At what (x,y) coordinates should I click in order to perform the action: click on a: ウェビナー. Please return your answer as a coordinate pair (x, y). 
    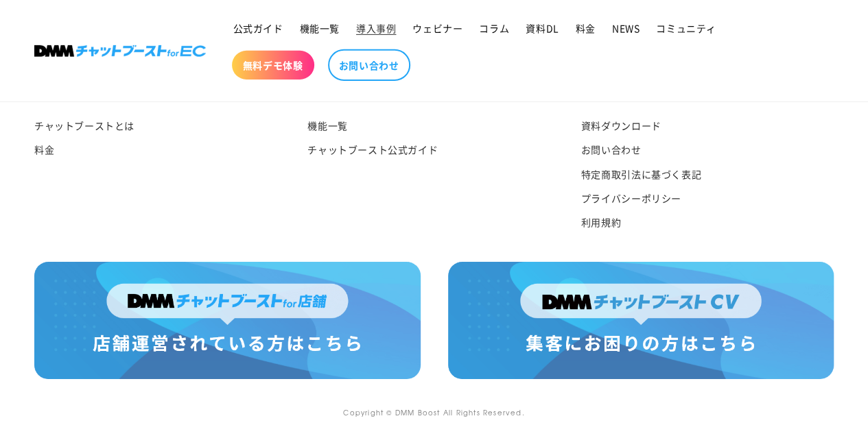
    Looking at the image, I should click on (437, 28).